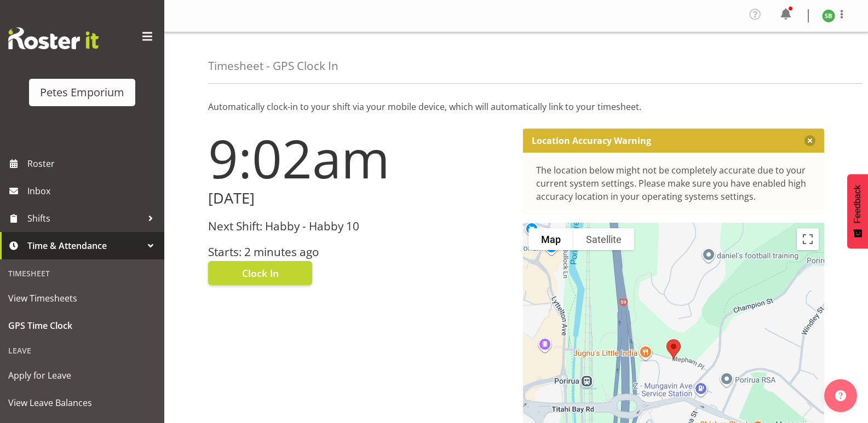 This screenshot has height=423, width=868. Describe the element at coordinates (810, 141) in the screenshot. I see `button: Close message` at that location.